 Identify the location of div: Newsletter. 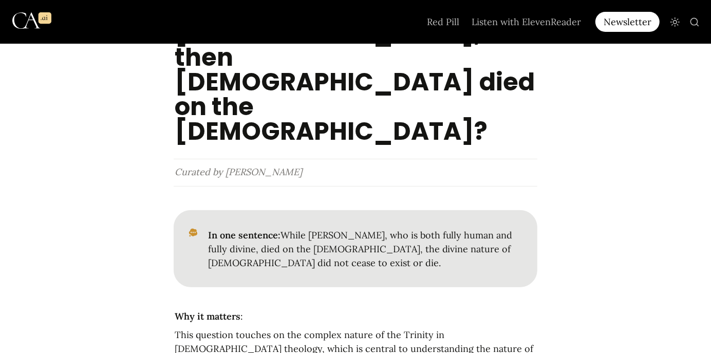
(627, 22).